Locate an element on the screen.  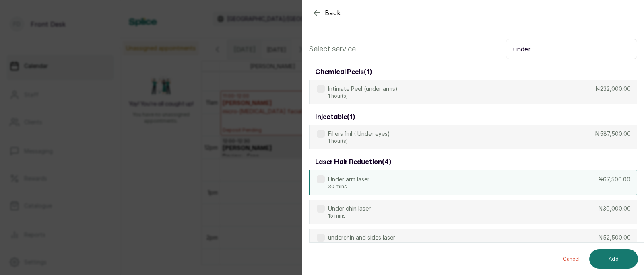
button: Cancel is located at coordinates (571, 259).